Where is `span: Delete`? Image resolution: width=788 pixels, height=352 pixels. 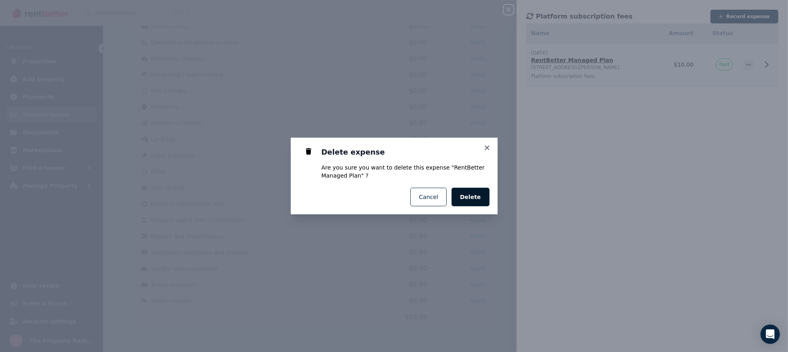 span: Delete is located at coordinates (471, 197).